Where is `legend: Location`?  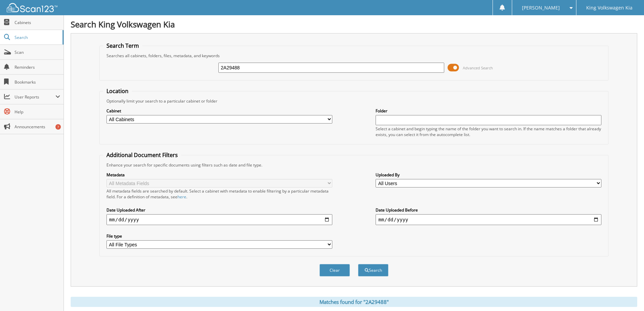
legend: Location is located at coordinates (118, 91).